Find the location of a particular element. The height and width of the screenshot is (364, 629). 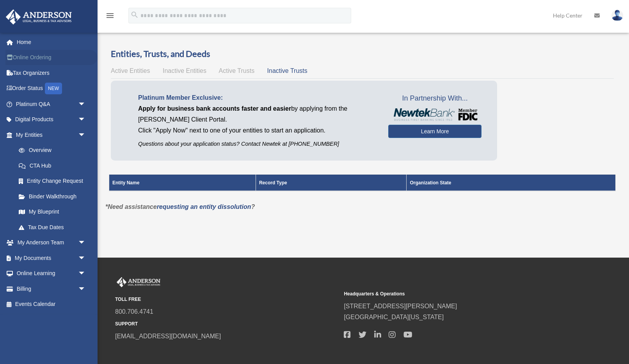

th: Record Type is located at coordinates (331, 182).